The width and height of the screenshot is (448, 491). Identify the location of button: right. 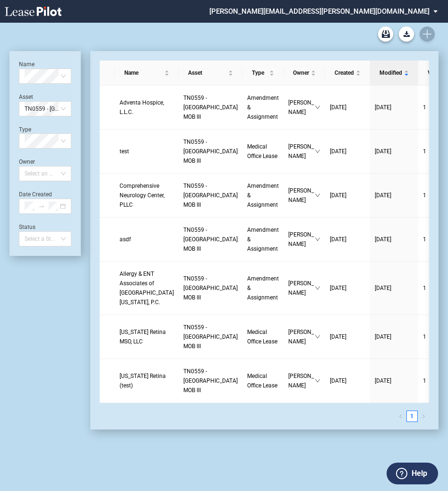
(423, 416).